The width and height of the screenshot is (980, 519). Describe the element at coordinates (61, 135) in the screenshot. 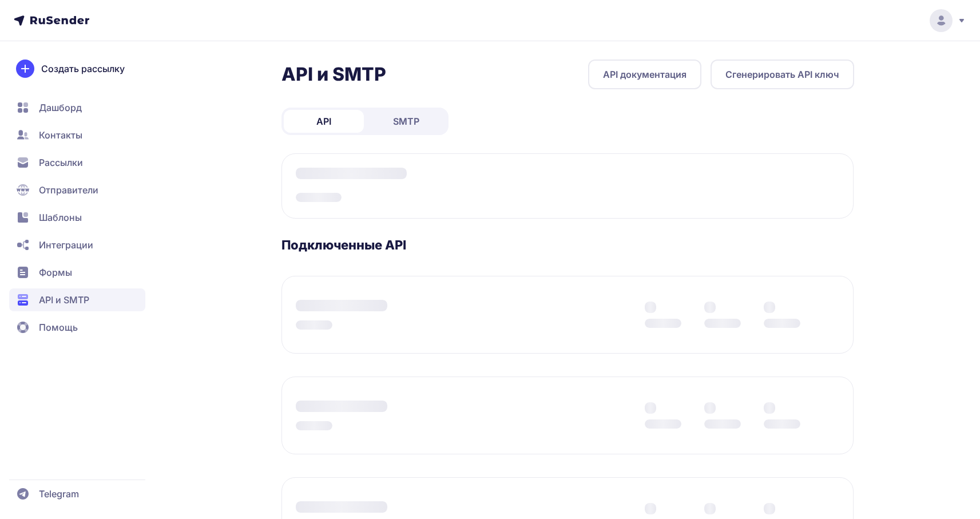

I see `span: Контакты` at that location.